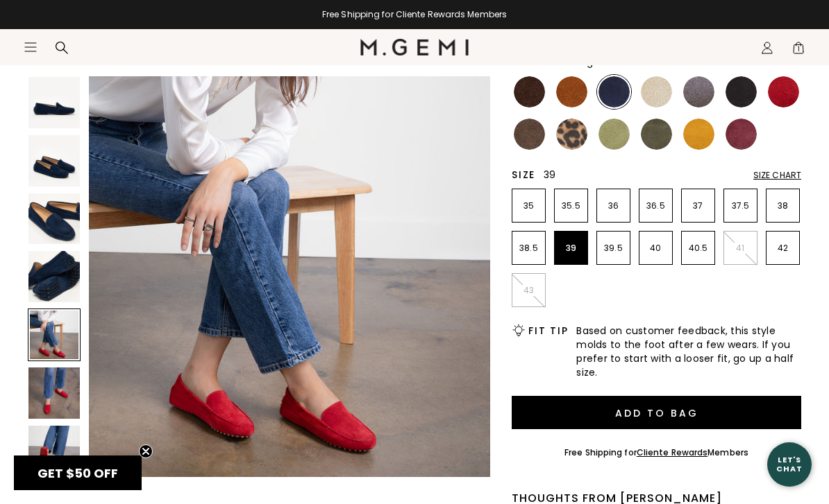 The width and height of the screenshot is (829, 504). What do you see at coordinates (697, 249) in the screenshot?
I see `p: 40.5` at bounding box center [697, 249].